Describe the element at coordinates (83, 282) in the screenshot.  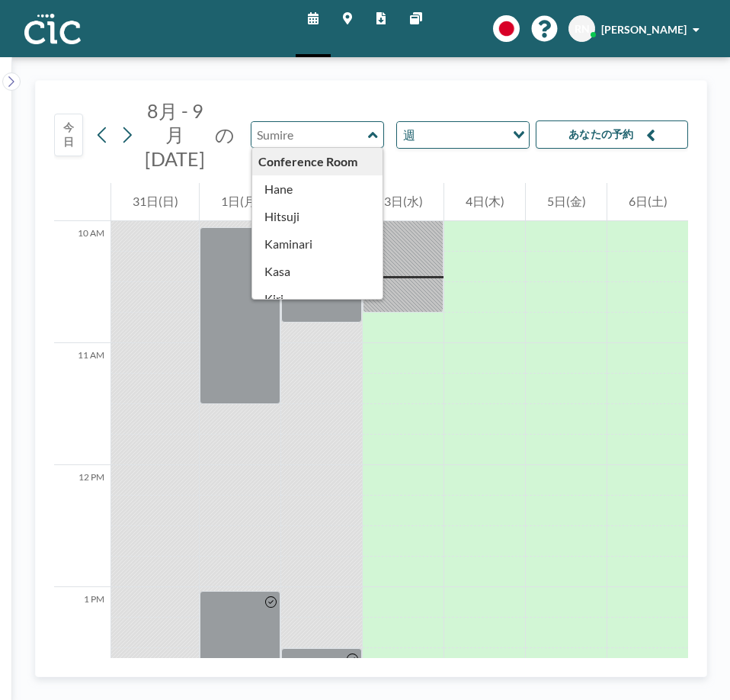
I see `div: 10 AM` at that location.